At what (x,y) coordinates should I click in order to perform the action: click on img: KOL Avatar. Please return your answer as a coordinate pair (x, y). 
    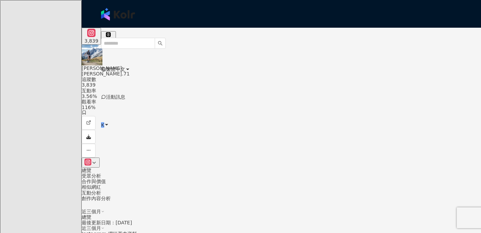
    Looking at the image, I should click on (92, 55).